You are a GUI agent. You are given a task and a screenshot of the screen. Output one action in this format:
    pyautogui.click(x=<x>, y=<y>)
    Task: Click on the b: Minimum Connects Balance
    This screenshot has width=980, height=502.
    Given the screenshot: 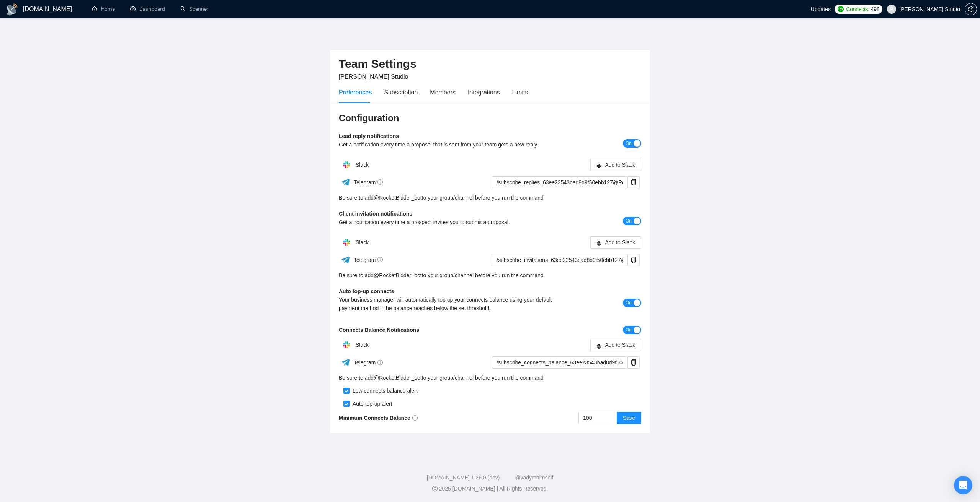 What is the action you would take?
    pyautogui.click(x=378, y=418)
    